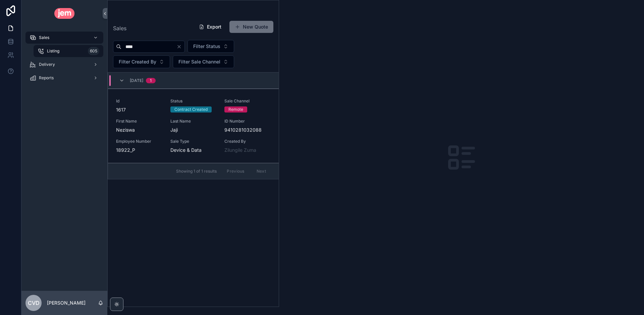  I want to click on span: Device & Data, so click(193, 150).